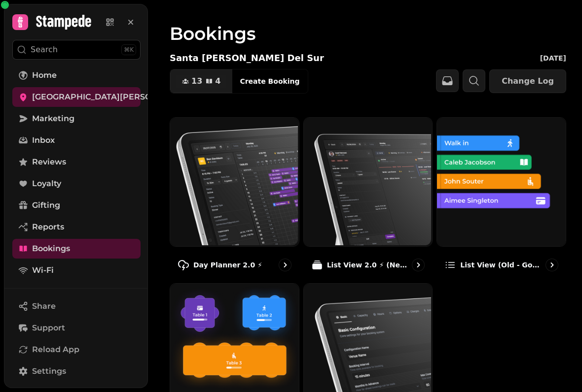  I want to click on span: Reports, so click(48, 227).